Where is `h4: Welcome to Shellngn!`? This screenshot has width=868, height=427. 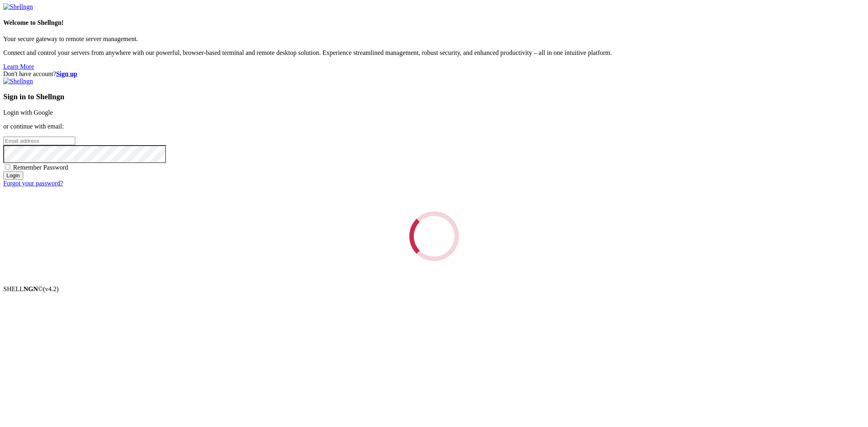 h4: Welcome to Shellngn! is located at coordinates (434, 23).